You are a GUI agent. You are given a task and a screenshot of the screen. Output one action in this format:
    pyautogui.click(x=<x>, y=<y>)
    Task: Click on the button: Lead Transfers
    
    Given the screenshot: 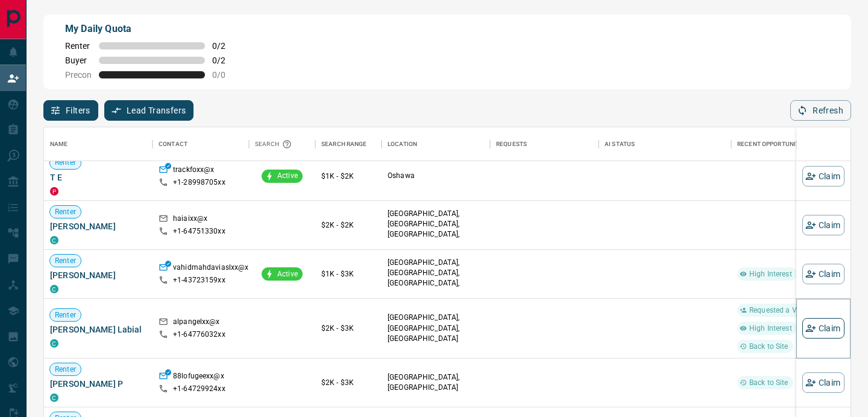 What is the action you would take?
    pyautogui.click(x=149, y=110)
    